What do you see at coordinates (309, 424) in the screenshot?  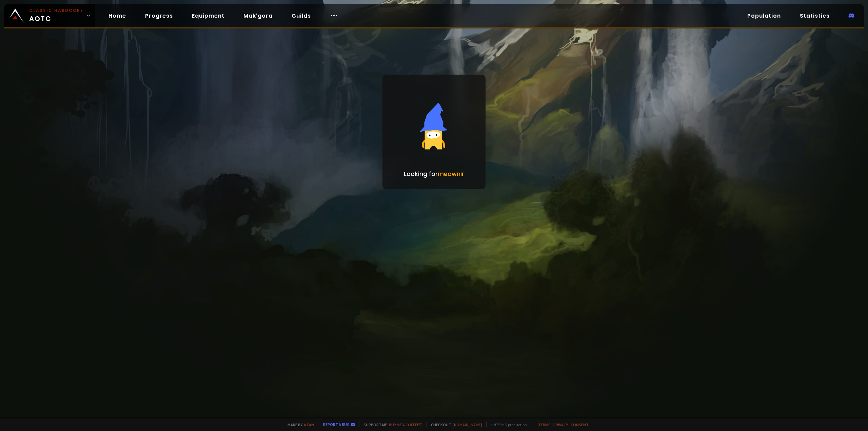 I see `a: a fan` at bounding box center [309, 424].